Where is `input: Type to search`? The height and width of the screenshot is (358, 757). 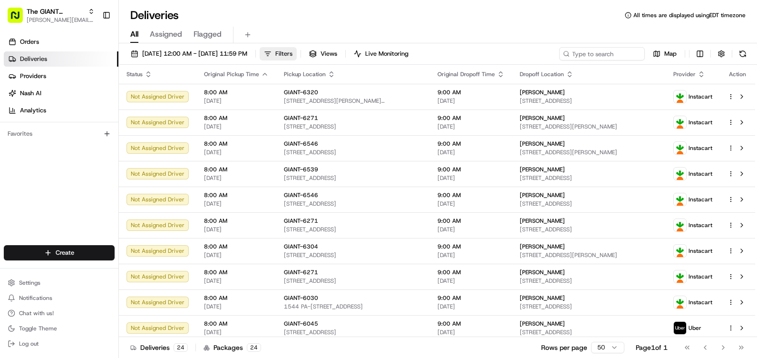
input: Type to search is located at coordinates (602, 54).